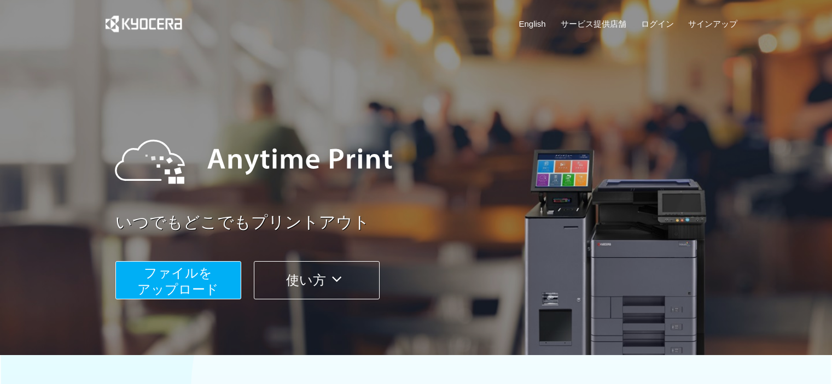 The image size is (832, 384). Describe the element at coordinates (178, 280) in the screenshot. I see `button: ファイルを​​アップロード` at that location.